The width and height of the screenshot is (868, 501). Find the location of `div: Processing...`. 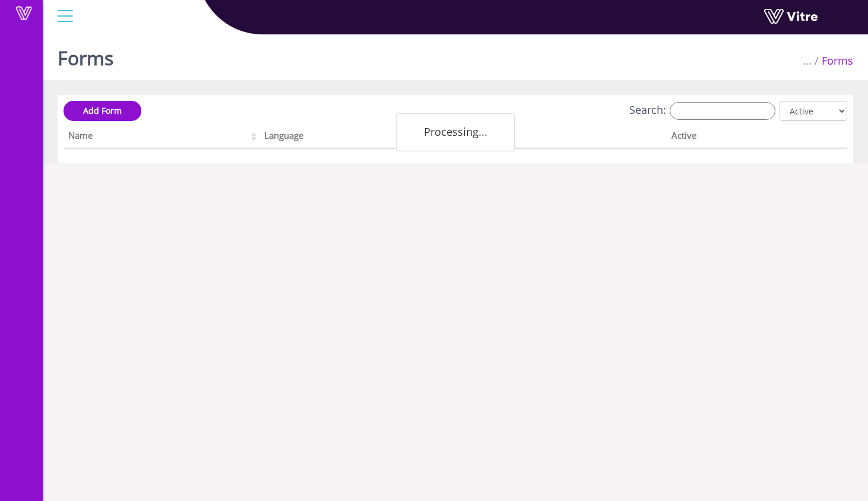

div: Processing... is located at coordinates (455, 132).